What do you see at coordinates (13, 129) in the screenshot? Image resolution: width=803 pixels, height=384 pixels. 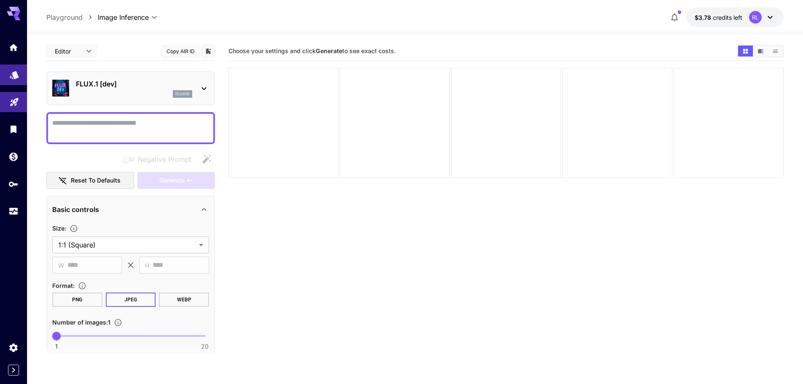 I see `div: Library` at bounding box center [13, 129].